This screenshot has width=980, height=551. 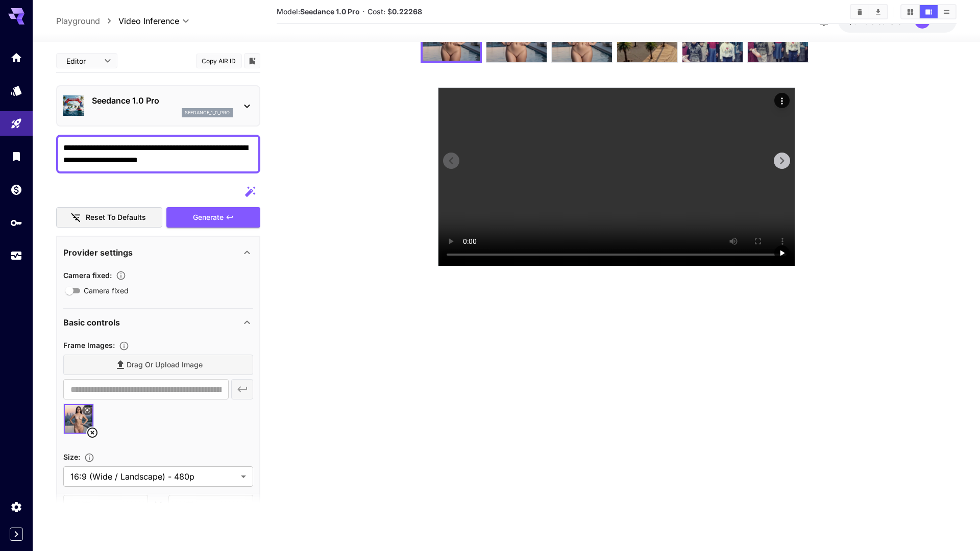 What do you see at coordinates (124, 345) in the screenshot?
I see `button: Upload frame images.` at bounding box center [124, 345].